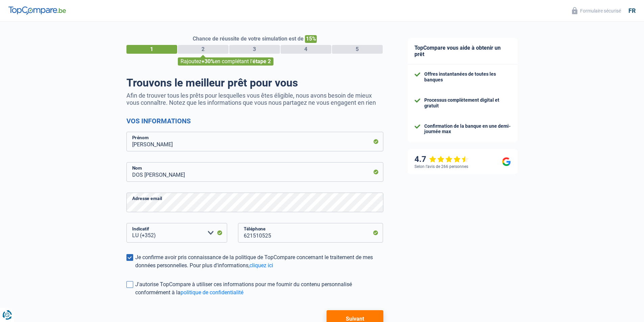  I want to click on div: fr, so click(632, 11).